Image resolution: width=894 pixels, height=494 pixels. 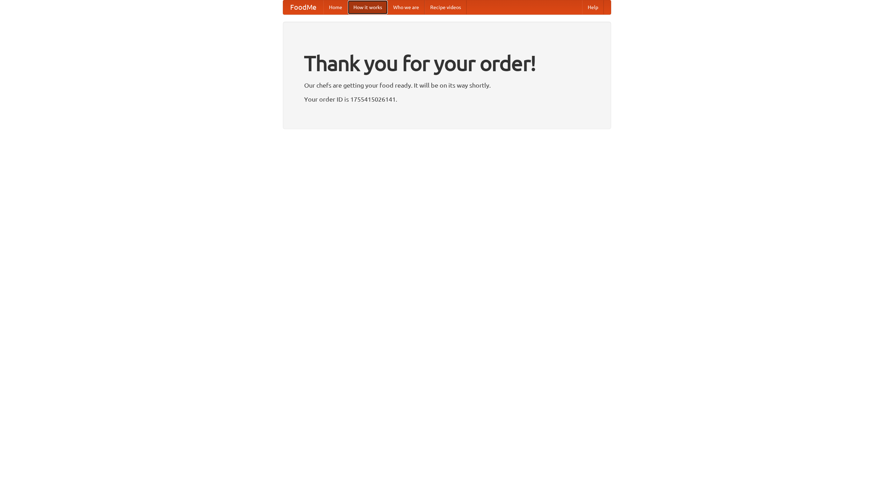 What do you see at coordinates (368, 7) in the screenshot?
I see `a: How it works` at bounding box center [368, 7].